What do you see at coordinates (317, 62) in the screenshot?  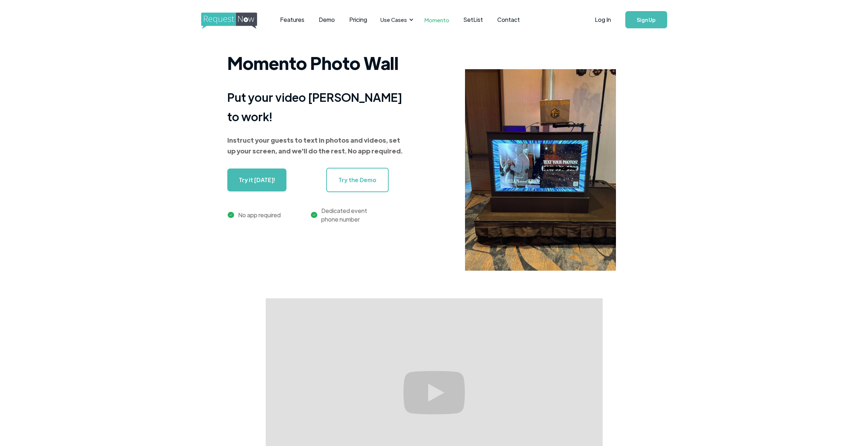 I see `h1: Momento Photo Wall` at bounding box center [317, 62].